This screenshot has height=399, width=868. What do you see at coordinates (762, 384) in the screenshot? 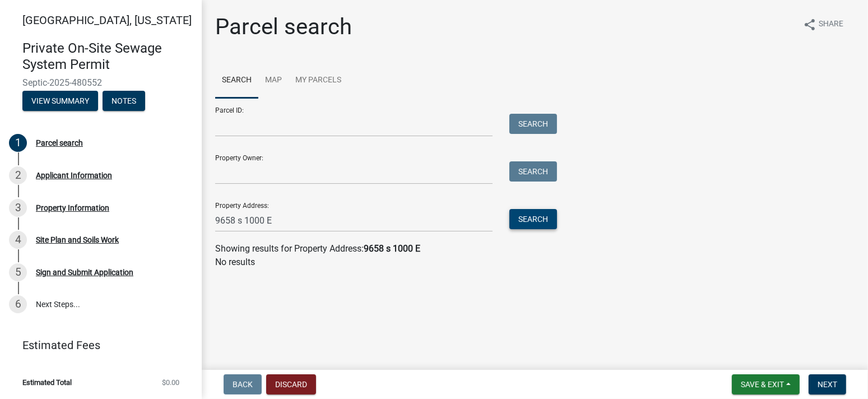
I see `span: Save & Exit` at bounding box center [762, 384].